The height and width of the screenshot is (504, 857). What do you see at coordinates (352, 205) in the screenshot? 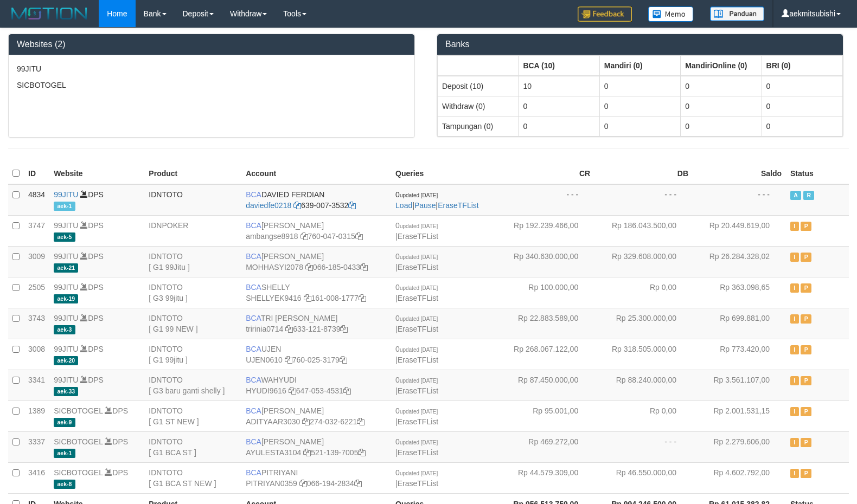
I see `a: Copy 6390073532 to clipboard` at bounding box center [352, 205].